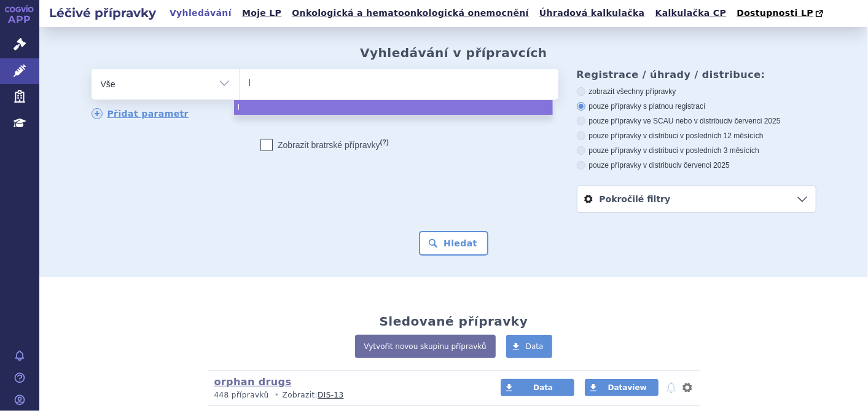  Describe the element at coordinates (393, 107) in the screenshot. I see `li: l` at that location.